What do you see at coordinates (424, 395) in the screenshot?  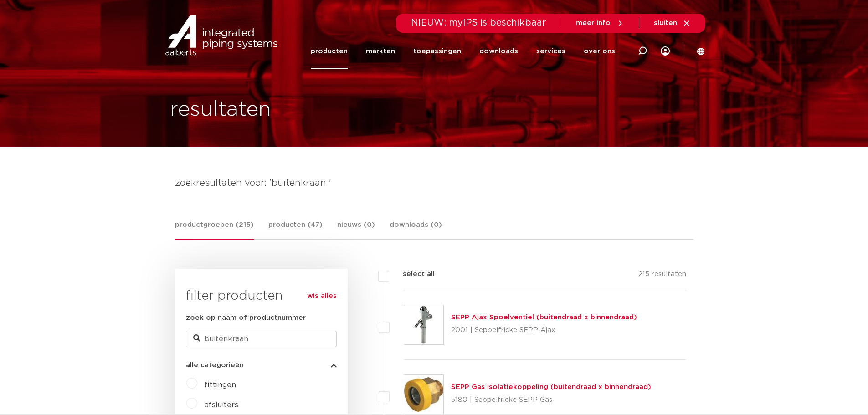 I see `img: Thumbnail for SEPP Gas isolatiekoppeling (buitendraad x binnendraad)` at bounding box center [424, 395].